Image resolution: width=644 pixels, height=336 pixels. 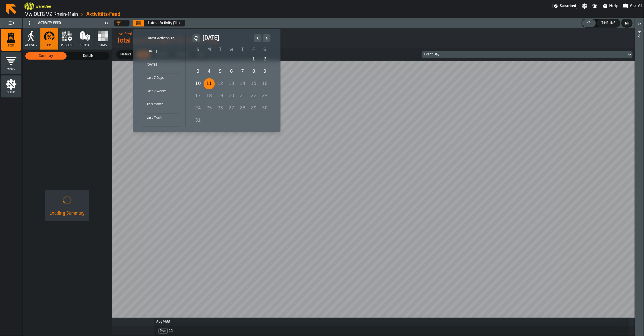 I want to click on div: Monday, August 25, 2025, so click(x=209, y=109).